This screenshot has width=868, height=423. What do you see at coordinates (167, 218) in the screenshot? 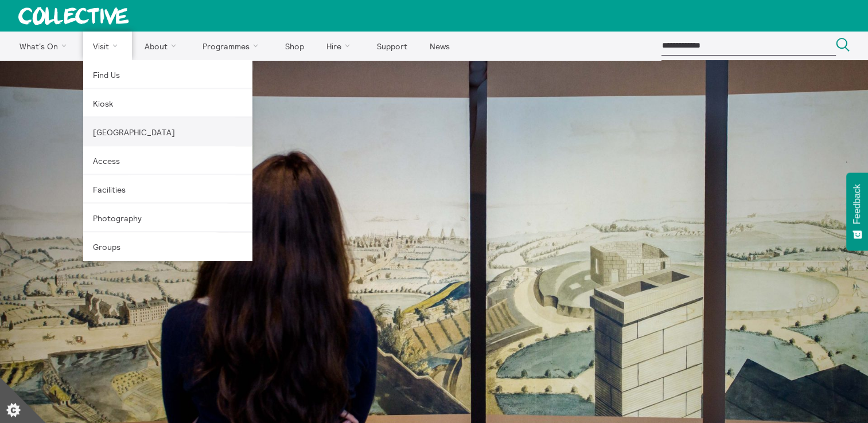
I see `a: Photography` at bounding box center [167, 218].